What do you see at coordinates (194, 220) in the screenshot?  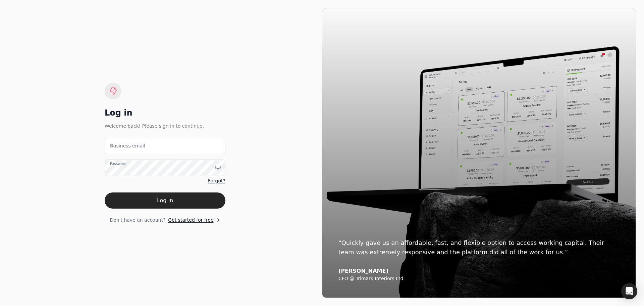 I see `a: Get started for free` at bounding box center [194, 220].